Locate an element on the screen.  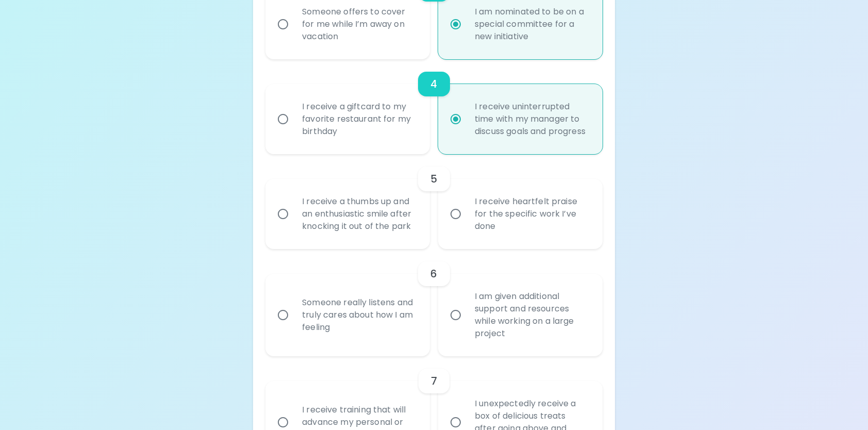
h6: 6 is located at coordinates (433, 274).